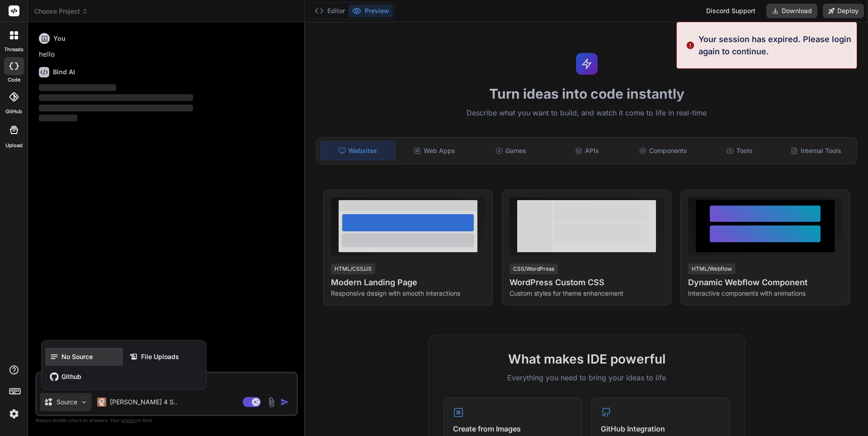 The width and height of the screenshot is (868, 436). I want to click on img: settings, so click(14, 414).